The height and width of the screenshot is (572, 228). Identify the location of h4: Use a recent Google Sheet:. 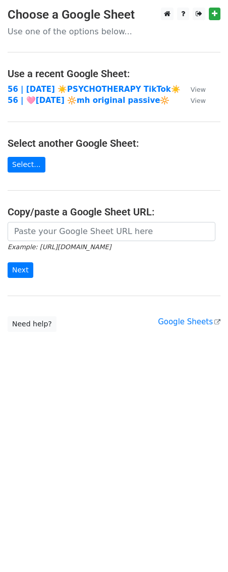
(114, 74).